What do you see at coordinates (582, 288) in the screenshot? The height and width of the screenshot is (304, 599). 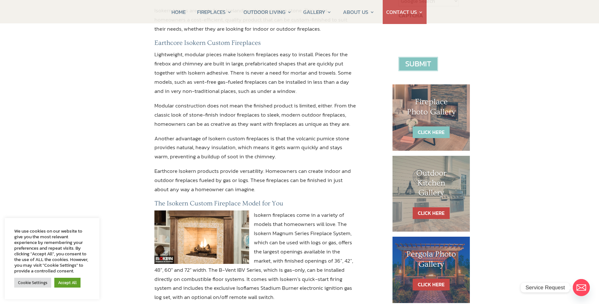 I see `a: Email` at bounding box center [582, 288].